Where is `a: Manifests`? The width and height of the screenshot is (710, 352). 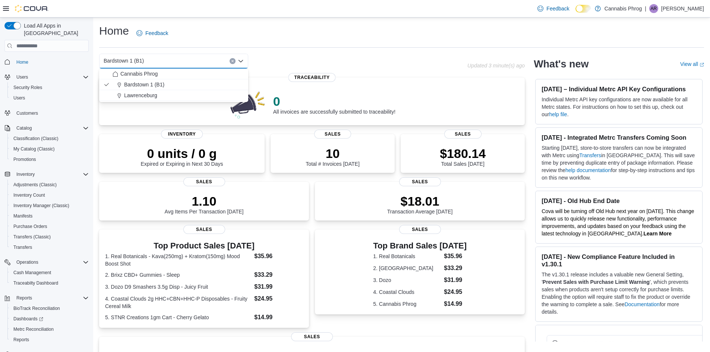
a: Manifests is located at coordinates (23, 216).